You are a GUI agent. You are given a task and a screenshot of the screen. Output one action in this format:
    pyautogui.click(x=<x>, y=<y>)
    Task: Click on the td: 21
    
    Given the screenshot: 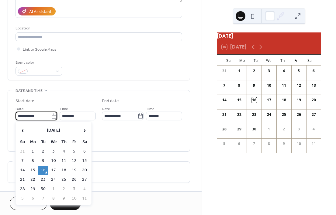 What is the action you would take?
    pyautogui.click(x=22, y=180)
    